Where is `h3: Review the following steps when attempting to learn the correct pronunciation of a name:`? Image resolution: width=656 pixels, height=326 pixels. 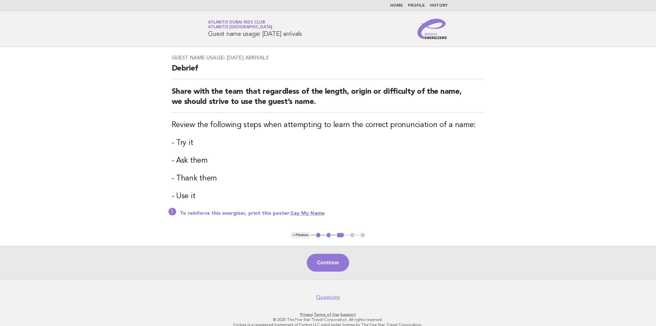 h3: Review the following steps when attempting to learn the correct pronunciation of a name: is located at coordinates (328, 125).